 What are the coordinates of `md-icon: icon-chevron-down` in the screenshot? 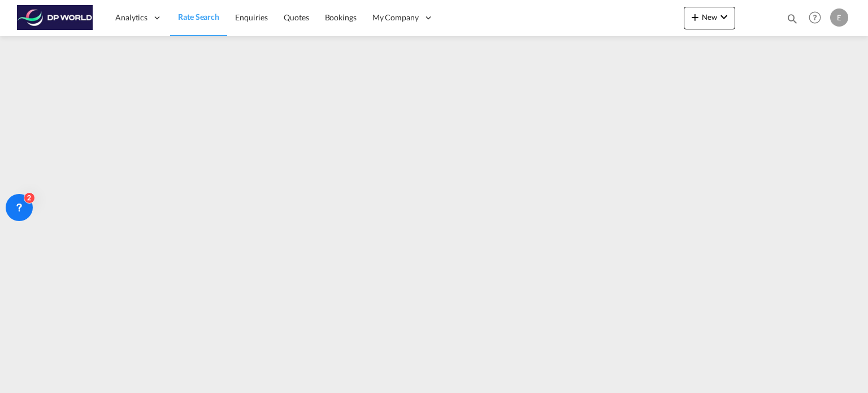 It's located at (724, 17).